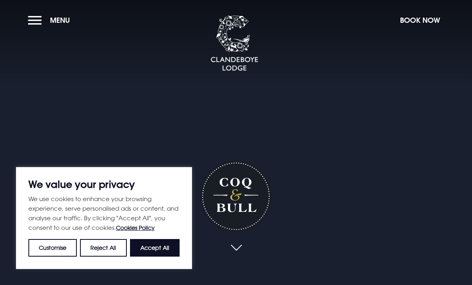 The height and width of the screenshot is (285, 472). What do you see at coordinates (420, 20) in the screenshot?
I see `button: Book Now` at bounding box center [420, 20].